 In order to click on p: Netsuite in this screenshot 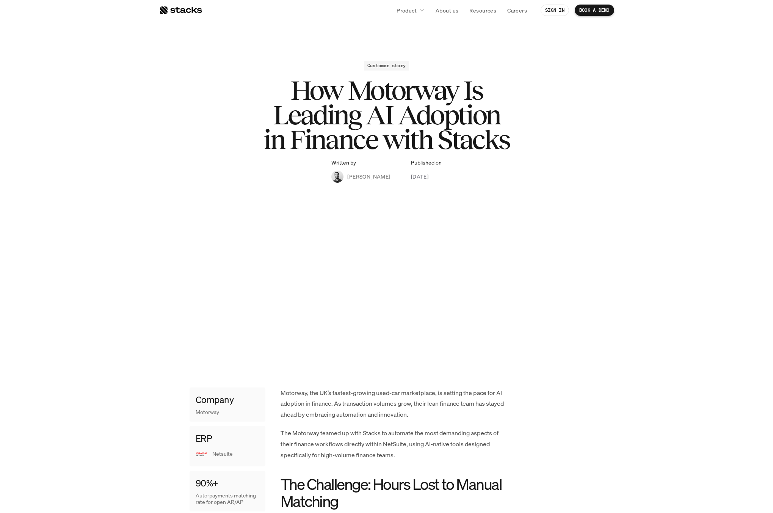, I will do `click(236, 454)`.